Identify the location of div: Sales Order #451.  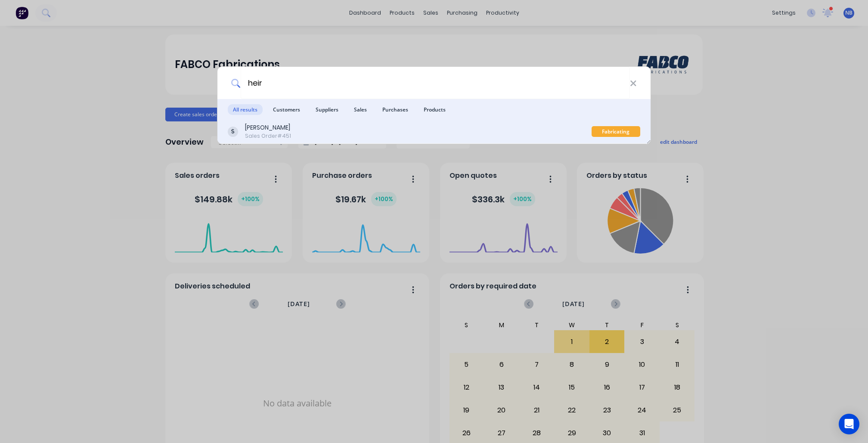
(268, 136).